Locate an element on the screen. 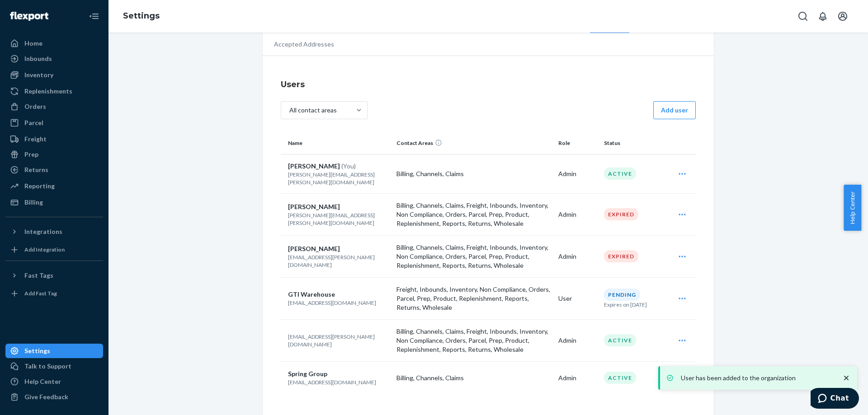 This screenshot has width=868, height=415. button: Help Center is located at coordinates (852, 208).